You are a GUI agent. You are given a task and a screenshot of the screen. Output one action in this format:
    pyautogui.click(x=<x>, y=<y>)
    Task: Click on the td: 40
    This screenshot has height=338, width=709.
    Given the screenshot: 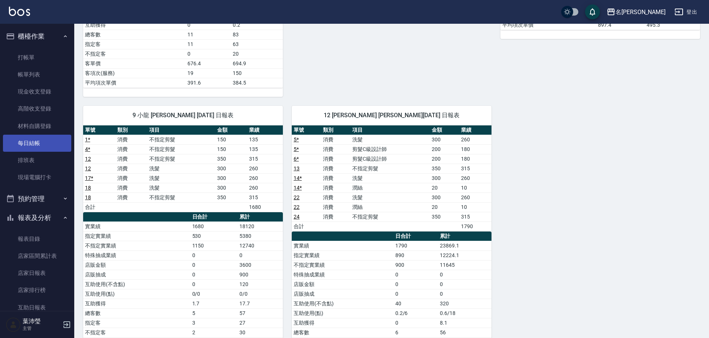 What is the action you would take?
    pyautogui.click(x=416, y=304)
    